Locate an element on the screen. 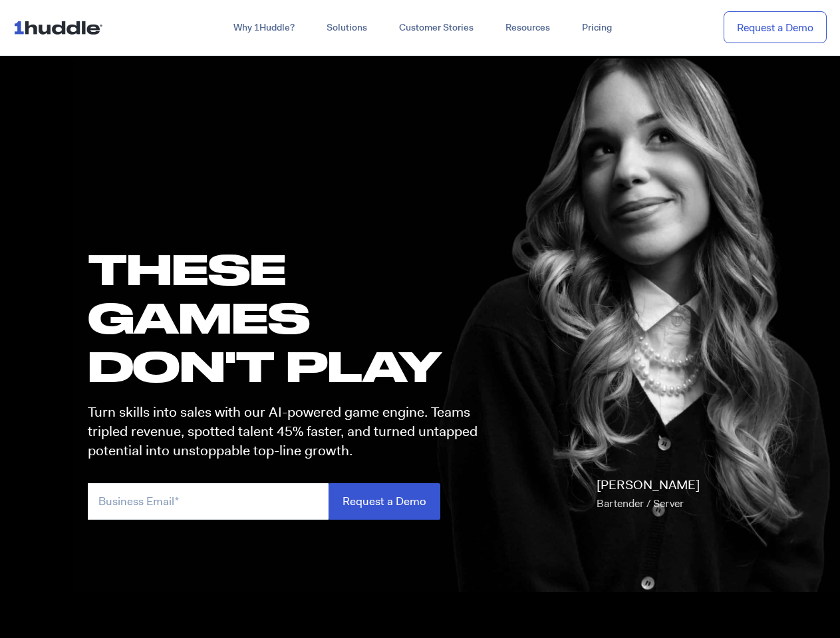 The width and height of the screenshot is (840, 638). a: Request a Demo is located at coordinates (775, 27).